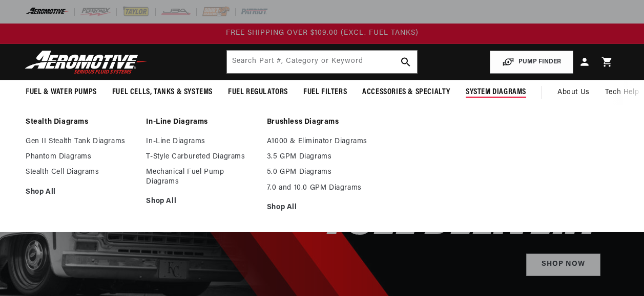 The width and height of the screenshot is (644, 296). I want to click on a: Mechanical Fuel Pump Diagrams, so click(201, 177).